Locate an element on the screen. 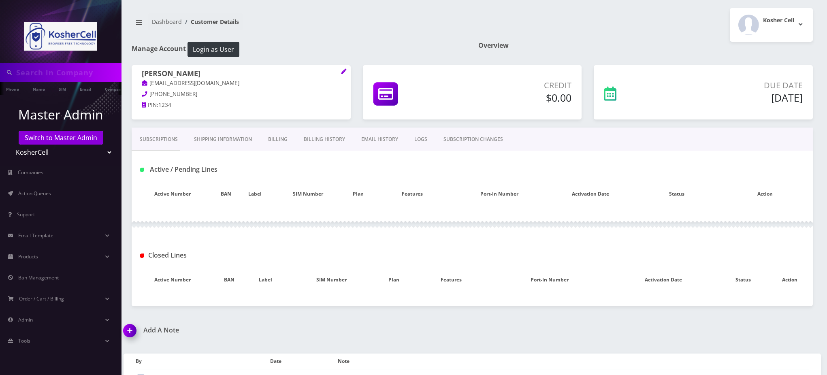 This screenshot has width=827, height=375. a: Shipping Information is located at coordinates (223, 139).